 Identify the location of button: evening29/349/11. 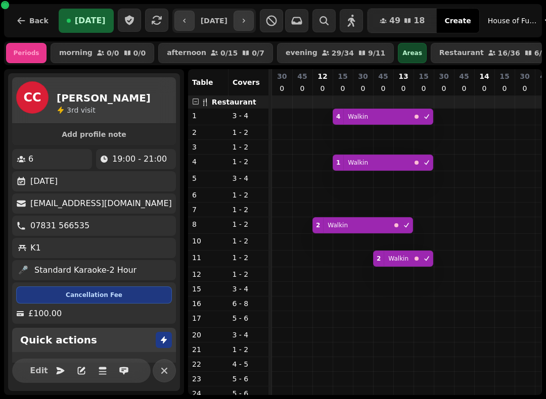
(335, 53).